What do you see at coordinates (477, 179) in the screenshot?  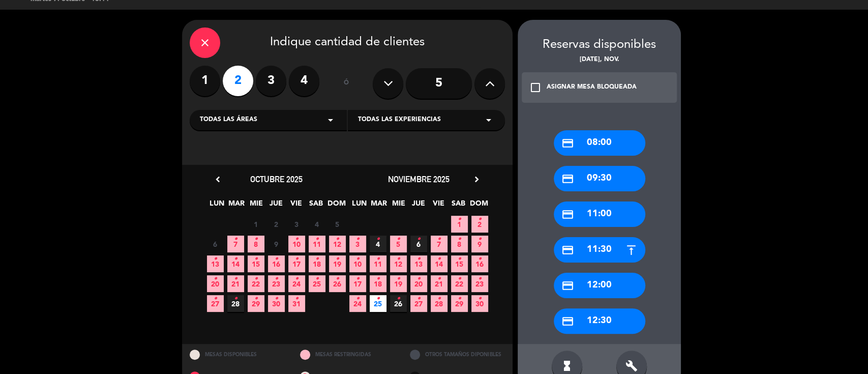 I see `i: chevron_right` at bounding box center [477, 179].